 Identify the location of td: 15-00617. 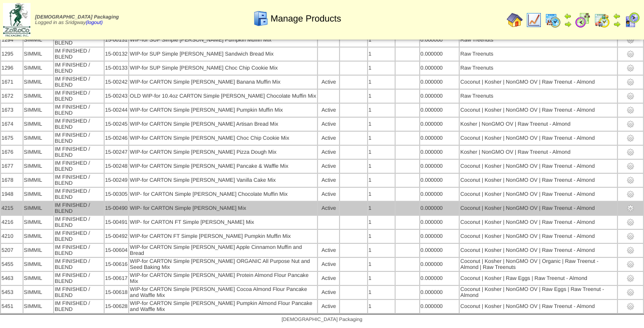
(117, 279).